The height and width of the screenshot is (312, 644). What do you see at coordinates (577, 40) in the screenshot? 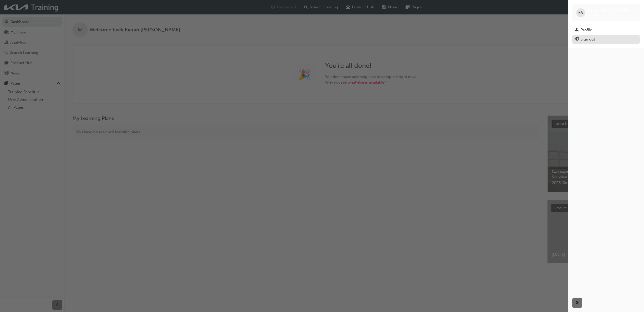
I see `span: exit-icon` at bounding box center [577, 40].